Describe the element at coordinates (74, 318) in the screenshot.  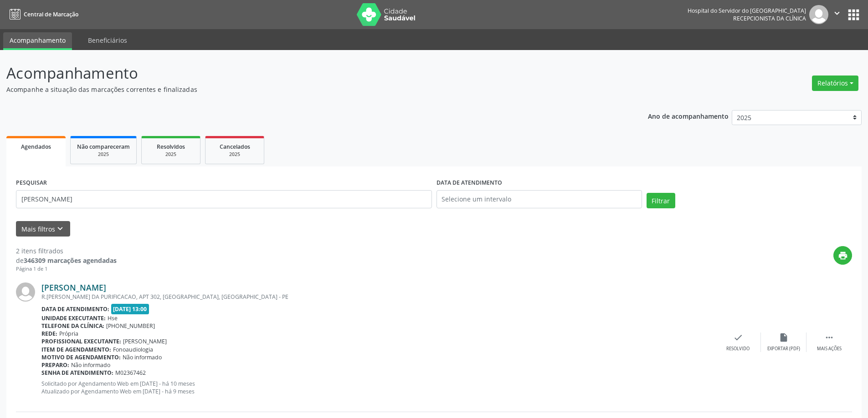
I see `b: Unidade executante:` at that location.